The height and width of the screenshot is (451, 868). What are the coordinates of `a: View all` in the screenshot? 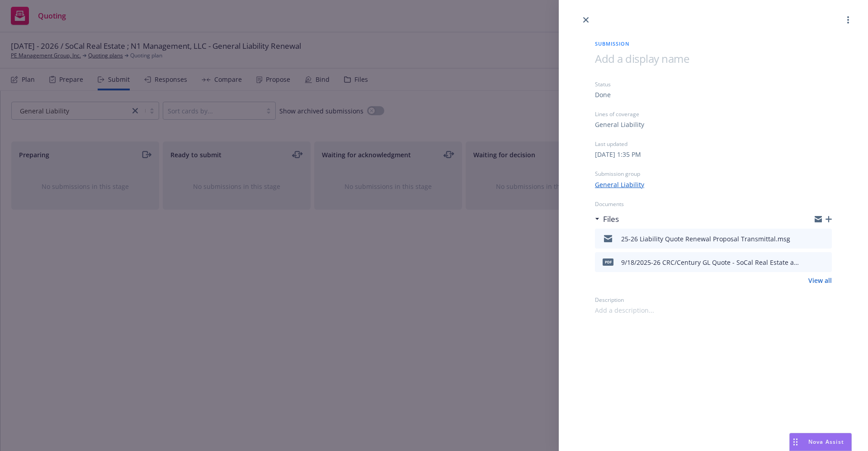 It's located at (821, 280).